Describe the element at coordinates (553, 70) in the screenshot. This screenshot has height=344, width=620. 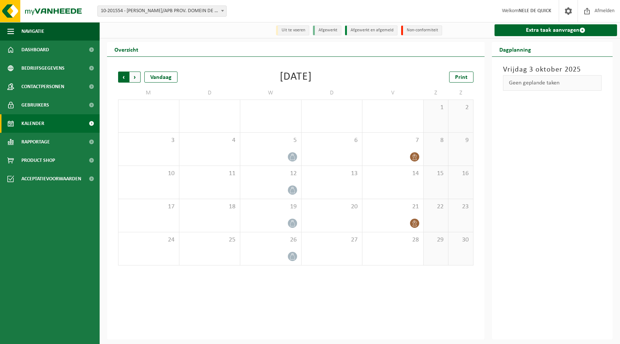
I see `h3: Vrijdag 3 oktober 2025` at that location.